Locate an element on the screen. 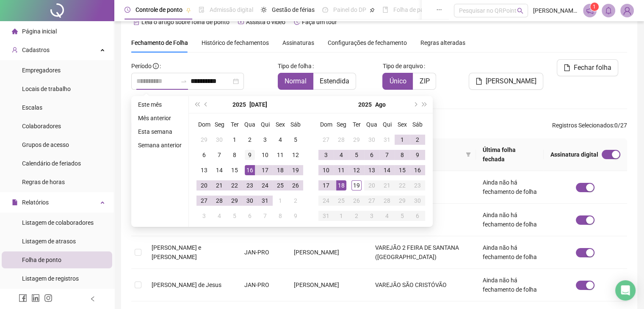 This screenshot has width=644, height=309. span: Página inicial is located at coordinates (39, 32).